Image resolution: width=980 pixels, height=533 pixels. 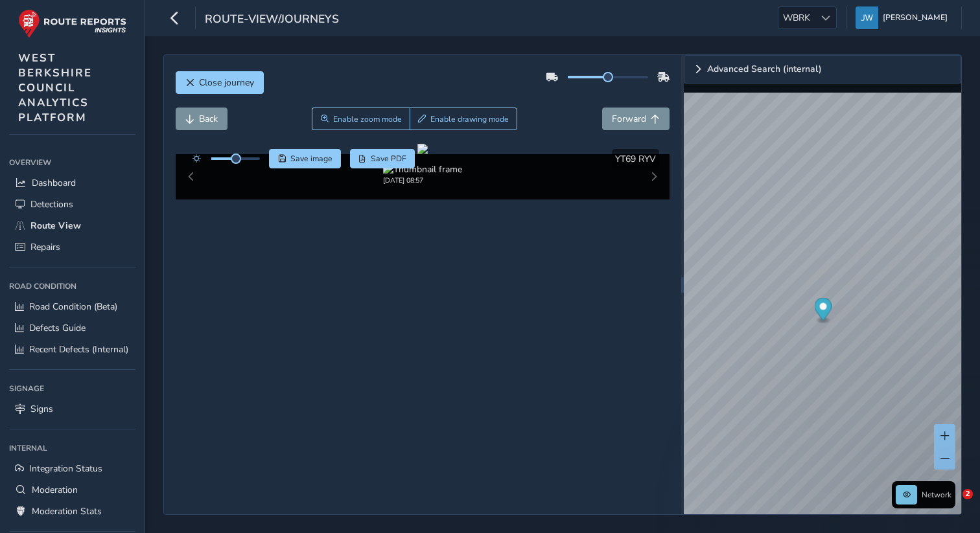 I want to click on span: Dashboard, so click(x=54, y=182).